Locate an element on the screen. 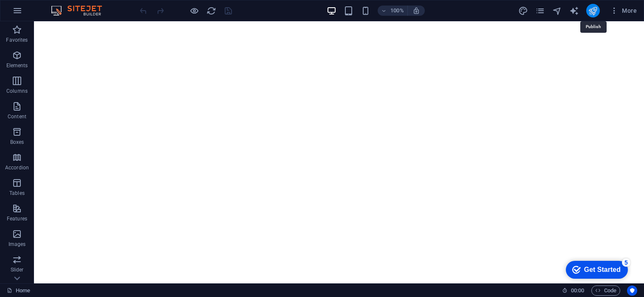  p: Content is located at coordinates (17, 116).